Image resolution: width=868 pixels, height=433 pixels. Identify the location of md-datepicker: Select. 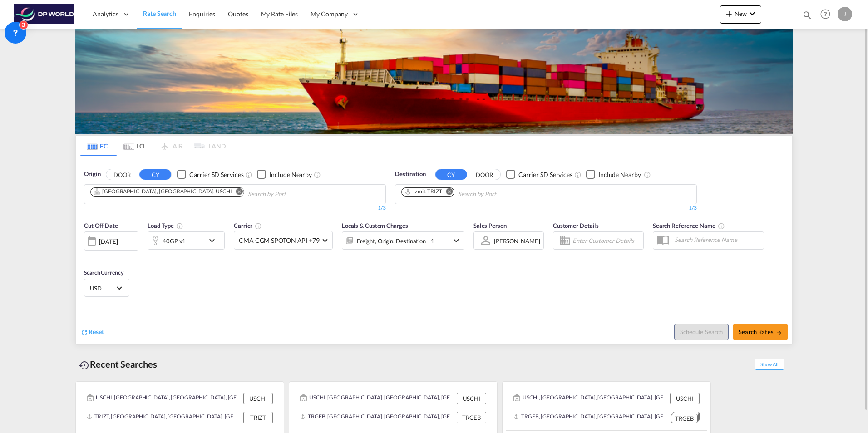
(87, 255).